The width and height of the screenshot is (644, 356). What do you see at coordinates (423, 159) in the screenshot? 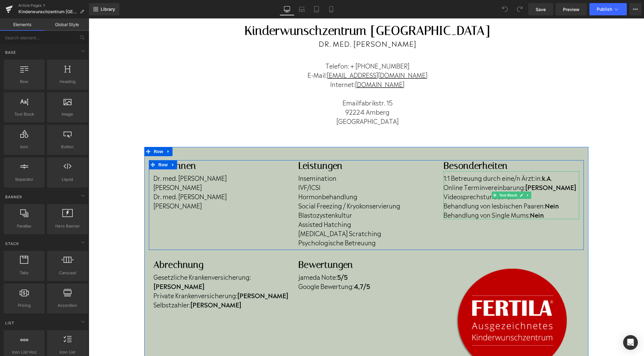
I see `p: 1:1 Betreuung durch eine/n Ärzt:in: .` at bounding box center [423, 159].